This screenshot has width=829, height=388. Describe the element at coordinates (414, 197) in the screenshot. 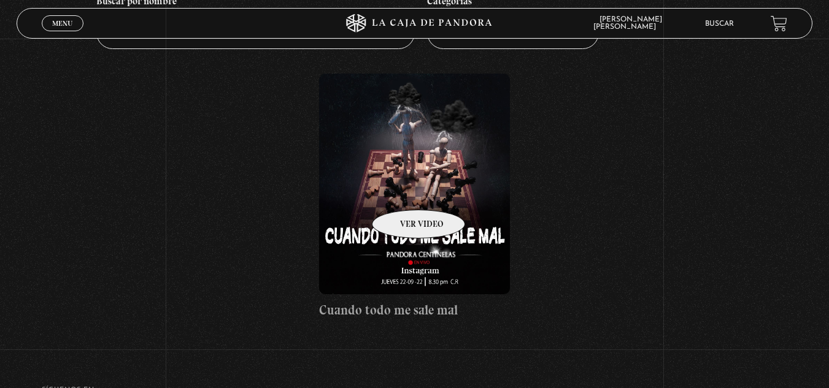

I see `a: Cuando todo me sale mal` at that location.